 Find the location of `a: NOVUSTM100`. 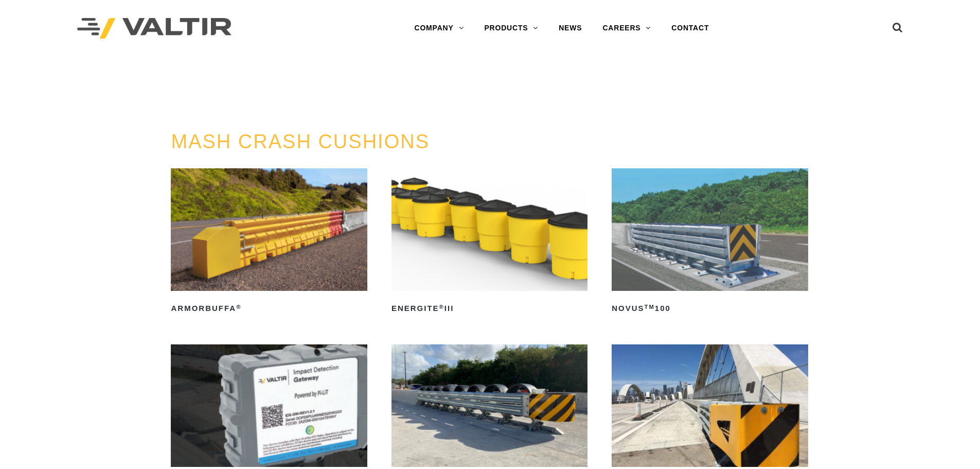

a: NOVUSTM100 is located at coordinates (709, 242).